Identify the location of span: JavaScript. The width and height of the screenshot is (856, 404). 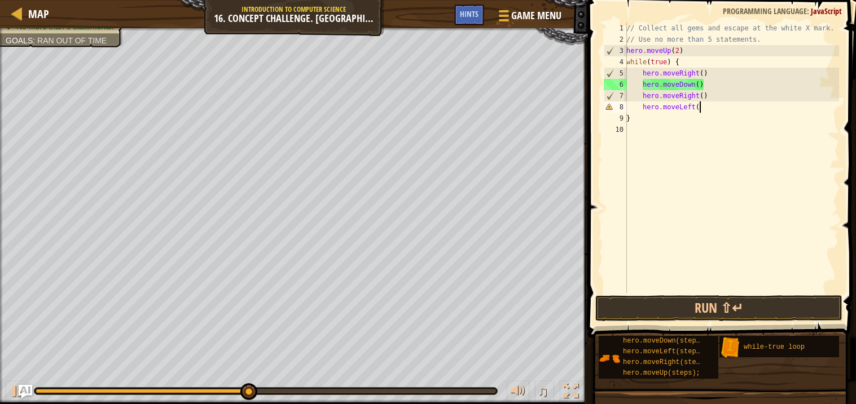
(826, 11).